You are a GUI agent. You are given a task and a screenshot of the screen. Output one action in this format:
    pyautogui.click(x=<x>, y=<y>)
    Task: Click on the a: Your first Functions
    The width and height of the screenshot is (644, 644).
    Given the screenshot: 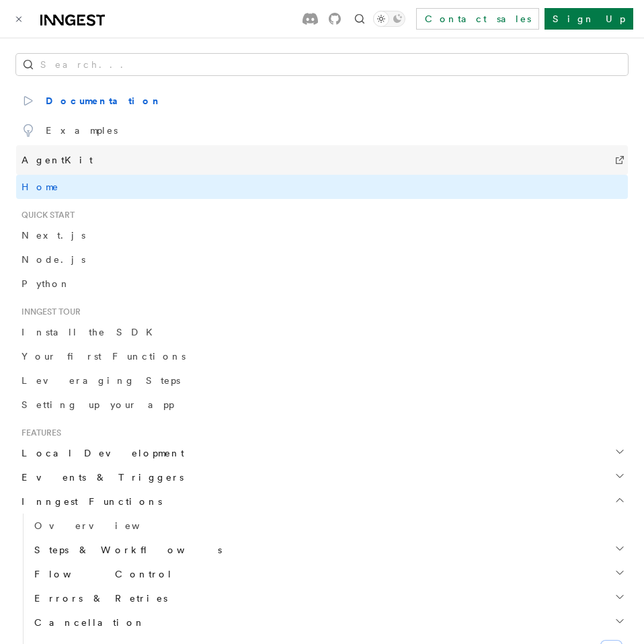 What is the action you would take?
    pyautogui.click(x=322, y=356)
    